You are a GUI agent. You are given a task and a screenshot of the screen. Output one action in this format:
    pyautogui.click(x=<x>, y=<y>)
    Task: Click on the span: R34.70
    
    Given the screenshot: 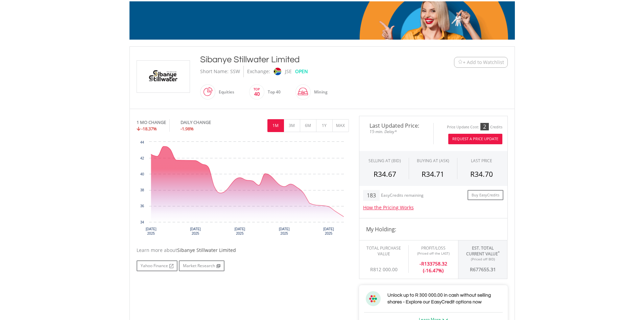 What is the action you would take?
    pyautogui.click(x=482, y=174)
    